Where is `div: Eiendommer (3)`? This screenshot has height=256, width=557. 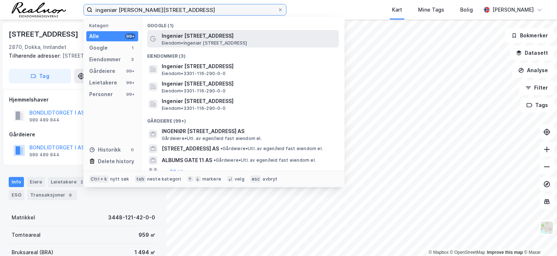
div: Eiendommer (3) is located at coordinates (243, 54).